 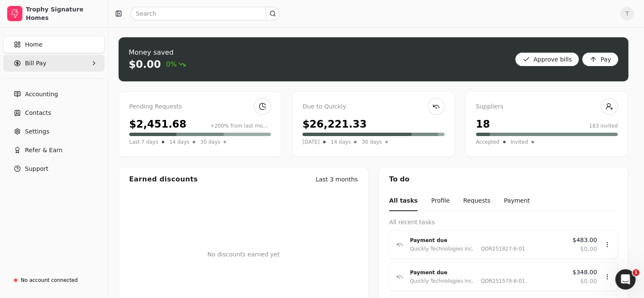 I want to click on div: QDR251579-6-01, so click(x=501, y=280).